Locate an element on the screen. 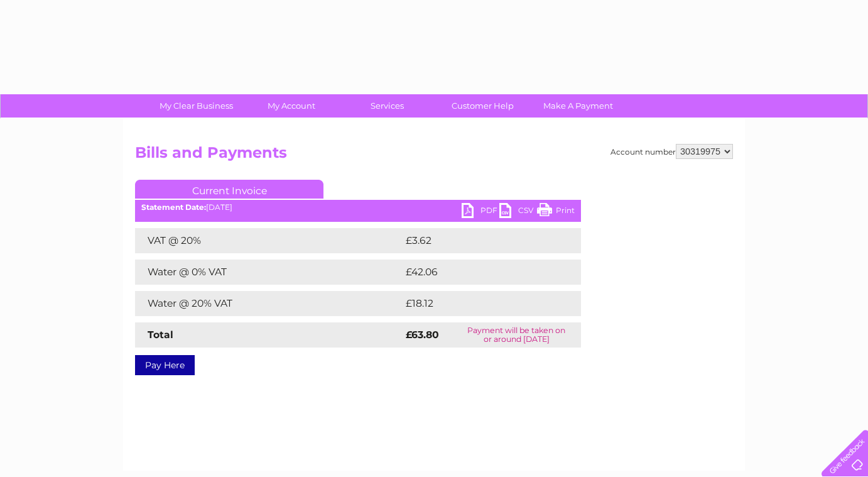 The height and width of the screenshot is (477, 868). a: Customer Help is located at coordinates (482, 105).